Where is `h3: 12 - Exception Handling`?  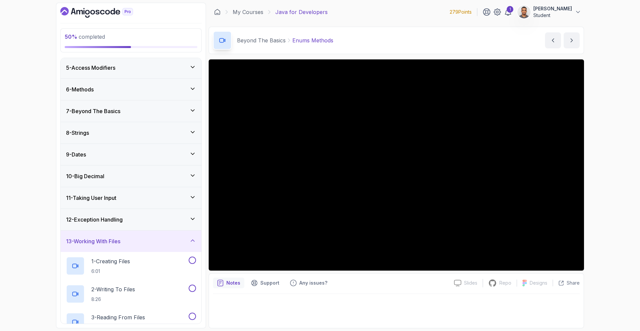 h3: 12 - Exception Handling is located at coordinates (94, 219).